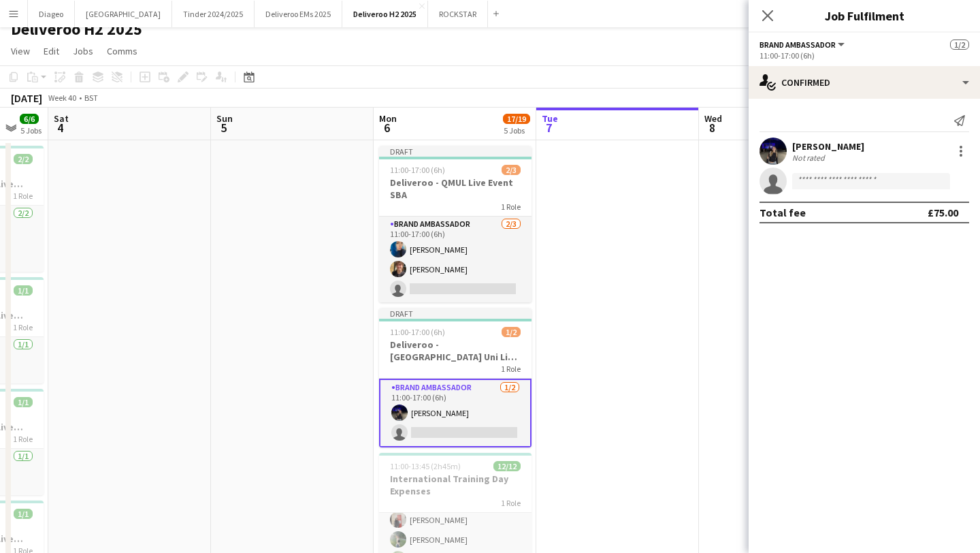  Describe the element at coordinates (60, 127) in the screenshot. I see `span: 4` at that location.